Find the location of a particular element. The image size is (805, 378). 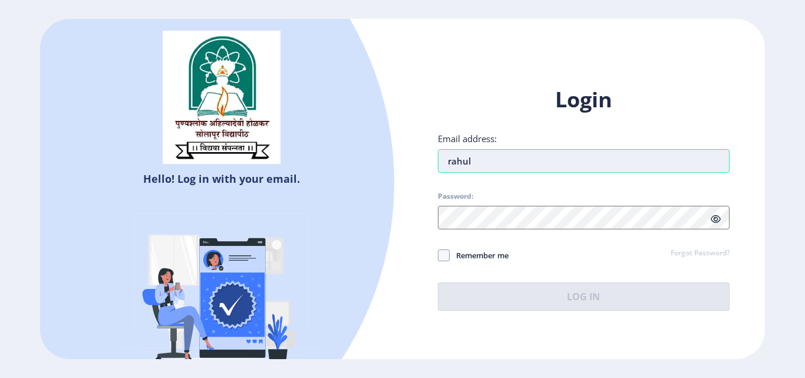

h1: Login is located at coordinates (583, 100).